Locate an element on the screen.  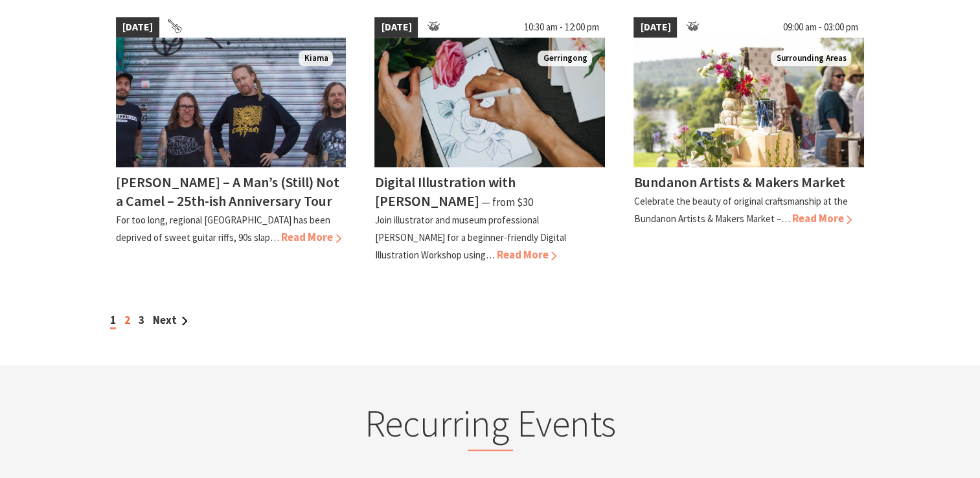
span: ⁠— from $30 is located at coordinates (507, 202).